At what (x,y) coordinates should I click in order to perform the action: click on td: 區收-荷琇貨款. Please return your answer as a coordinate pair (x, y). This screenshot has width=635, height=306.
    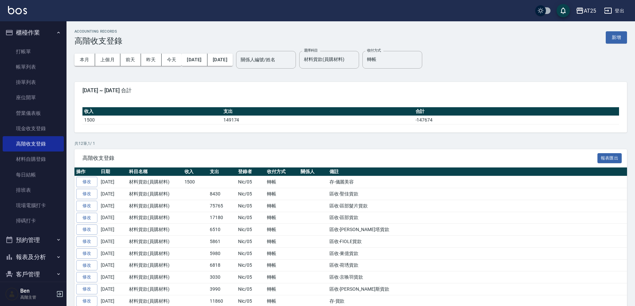
    Looking at the image, I should click on (477, 265).